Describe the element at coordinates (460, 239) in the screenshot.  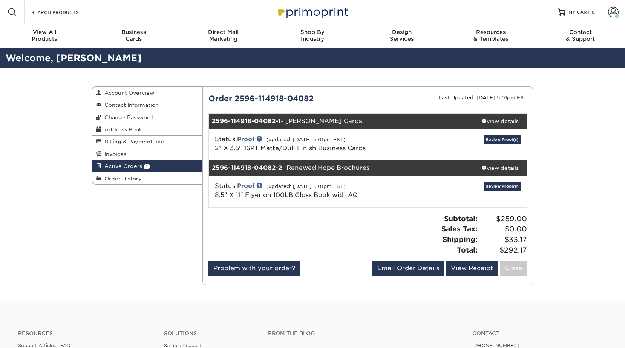
I see `strong: Shipping:` at that location.